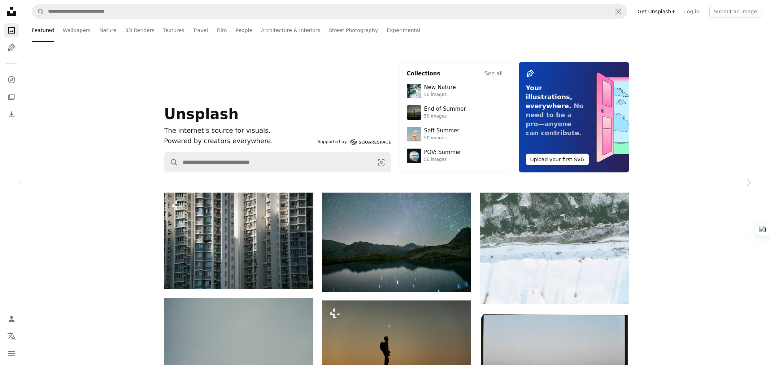  What do you see at coordinates (554, 248) in the screenshot?
I see `img: Snow covered landscape with frozen water` at bounding box center [554, 248].